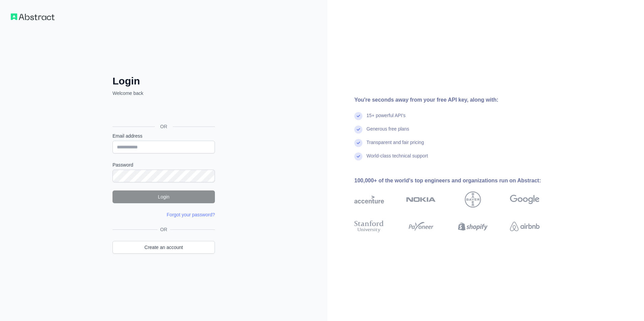 The width and height of the screenshot is (644, 321). Describe the element at coordinates (190, 215) in the screenshot. I see `a: Forgot your password?` at that location.